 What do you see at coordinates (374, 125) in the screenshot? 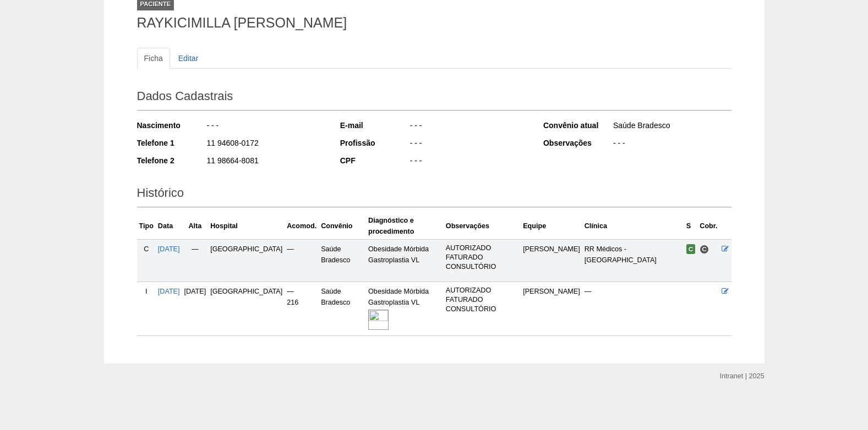
I see `div: E-mail` at bounding box center [374, 125].